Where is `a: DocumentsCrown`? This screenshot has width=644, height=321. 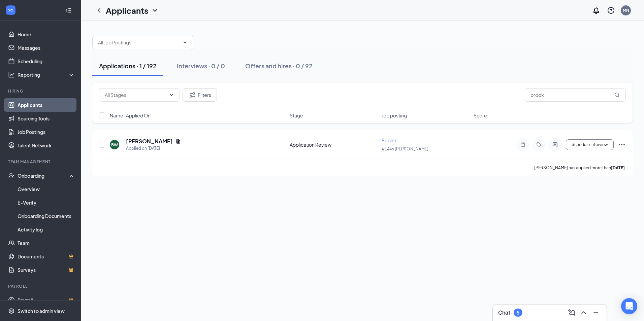
a: DocumentsCrown is located at coordinates (46, 256).